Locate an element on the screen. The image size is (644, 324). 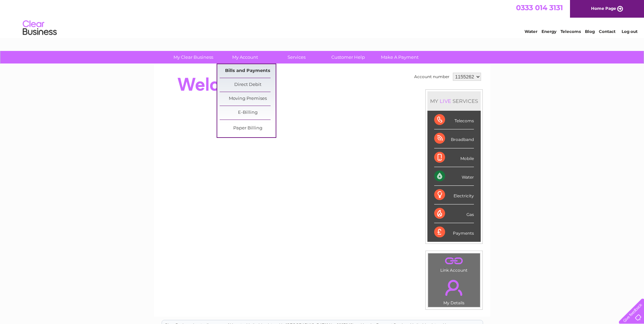
div: Water is located at coordinates (454, 176).